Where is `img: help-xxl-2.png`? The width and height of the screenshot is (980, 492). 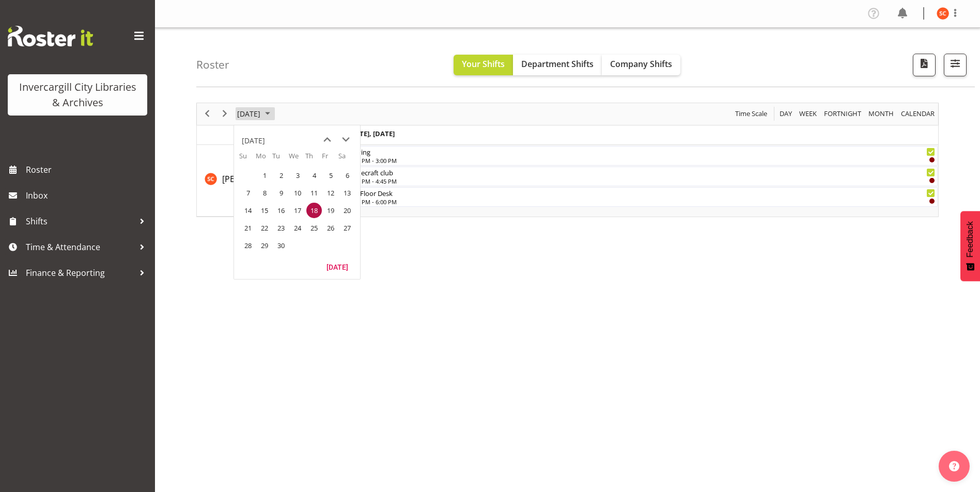 img: help-xxl-2.png is located at coordinates (954, 467).